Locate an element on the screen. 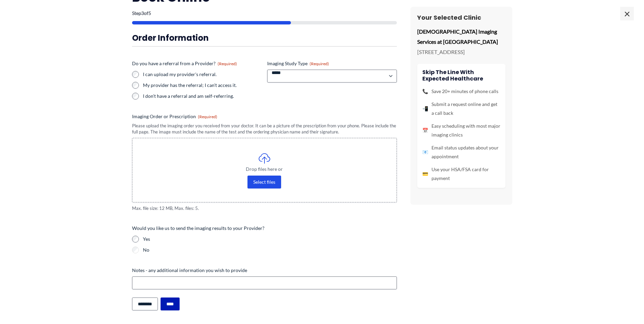 The width and height of the screenshot is (644, 324). span: 3 is located at coordinates (143, 13).